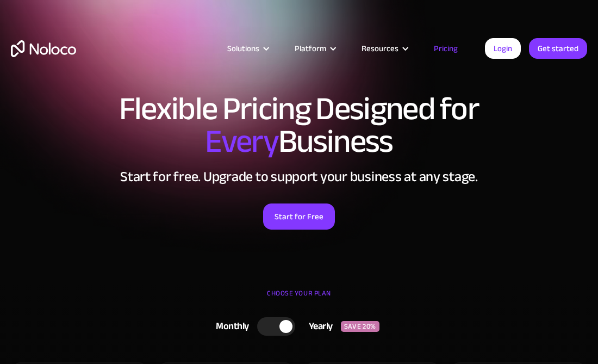 The height and width of the screenshot is (364, 598). I want to click on a: home, so click(43, 49).